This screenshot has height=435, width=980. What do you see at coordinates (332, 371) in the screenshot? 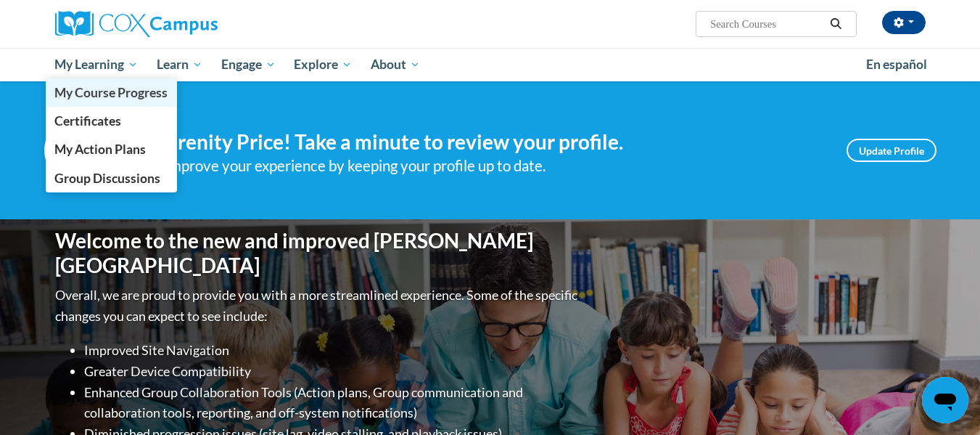
I see `li: Greater Device Compatibility` at bounding box center [332, 371].